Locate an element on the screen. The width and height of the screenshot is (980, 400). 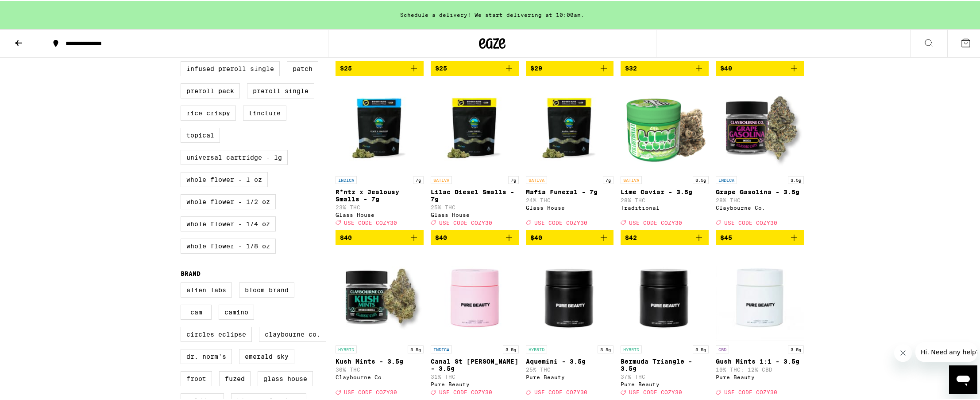
label: Patch is located at coordinates (302, 68).